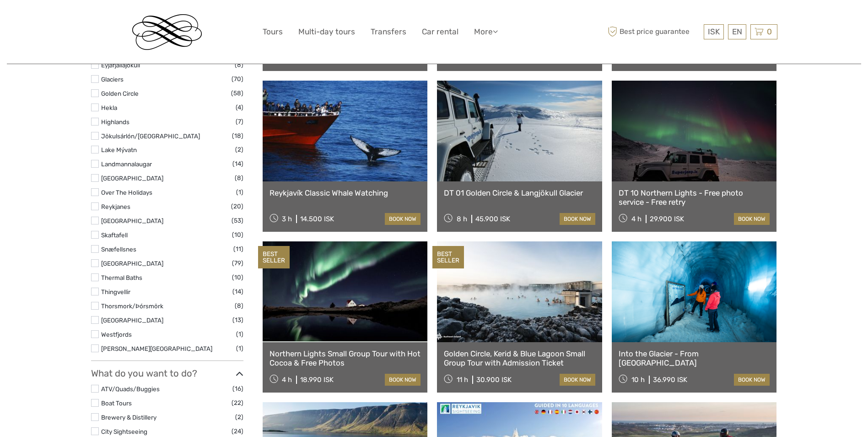  I want to click on span: (53), so click(238, 220).